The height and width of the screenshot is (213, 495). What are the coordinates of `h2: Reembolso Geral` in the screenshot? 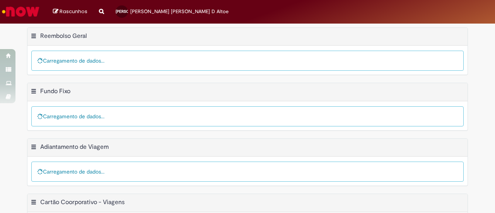 It's located at (63, 36).